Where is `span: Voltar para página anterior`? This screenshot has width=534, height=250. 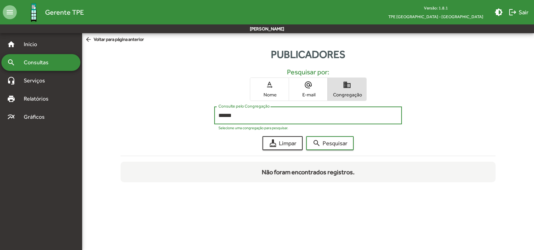
span: Voltar para página anterior is located at coordinates (114, 40).